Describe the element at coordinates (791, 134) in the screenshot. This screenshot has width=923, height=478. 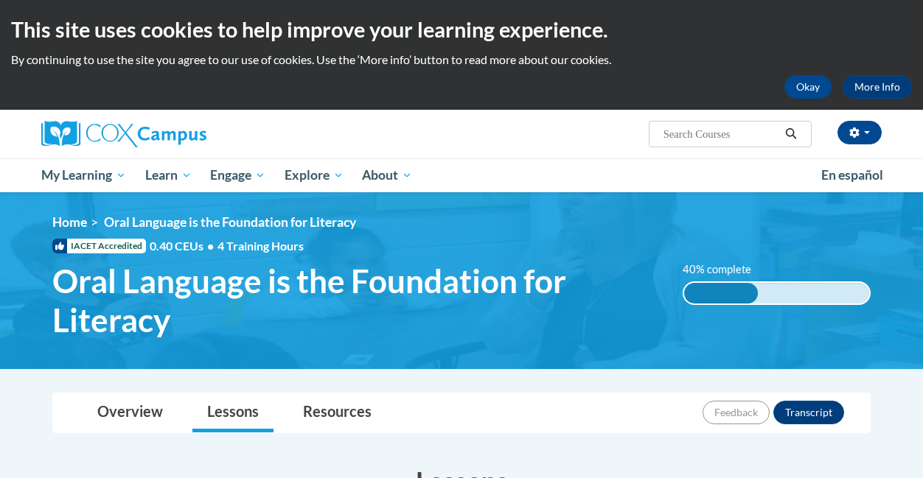
I see `button: Search` at that location.